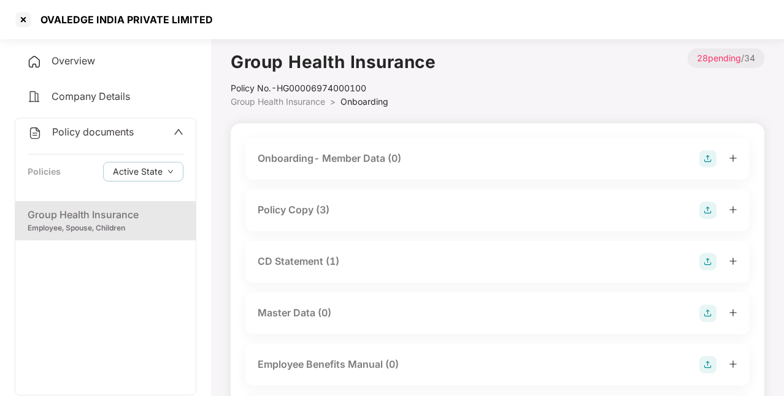 Image resolution: width=784 pixels, height=396 pixels. Describe the element at coordinates (93, 132) in the screenshot. I see `span: Policy documents` at that location.